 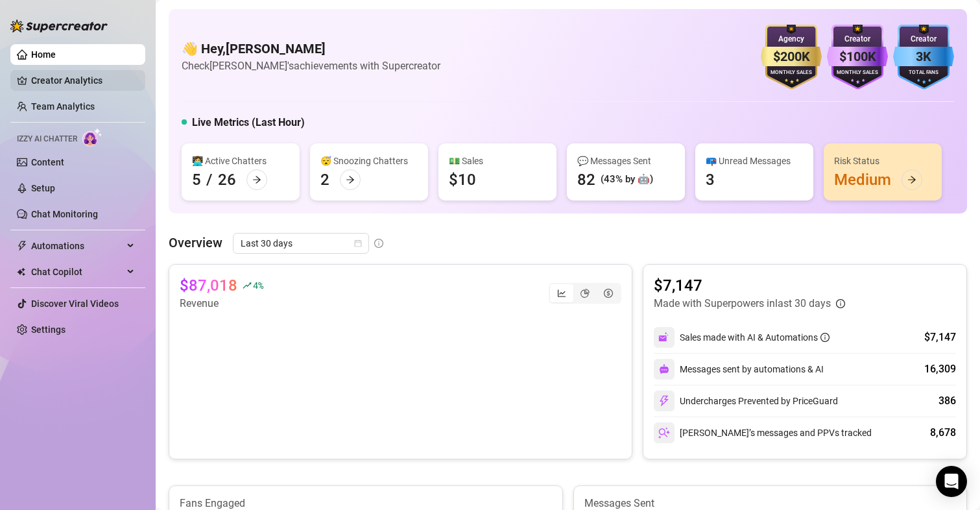 What do you see at coordinates (358, 244) in the screenshot?
I see `span: calendar` at bounding box center [358, 244].